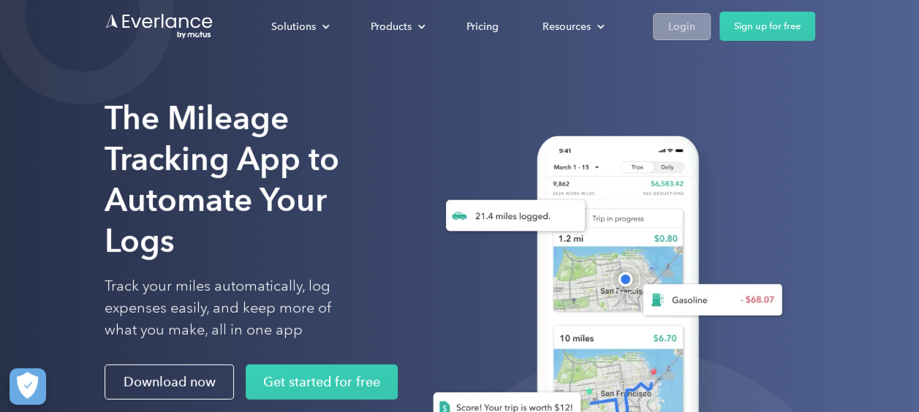 This screenshot has height=412, width=919. I want to click on a: Get started for free, so click(322, 382).